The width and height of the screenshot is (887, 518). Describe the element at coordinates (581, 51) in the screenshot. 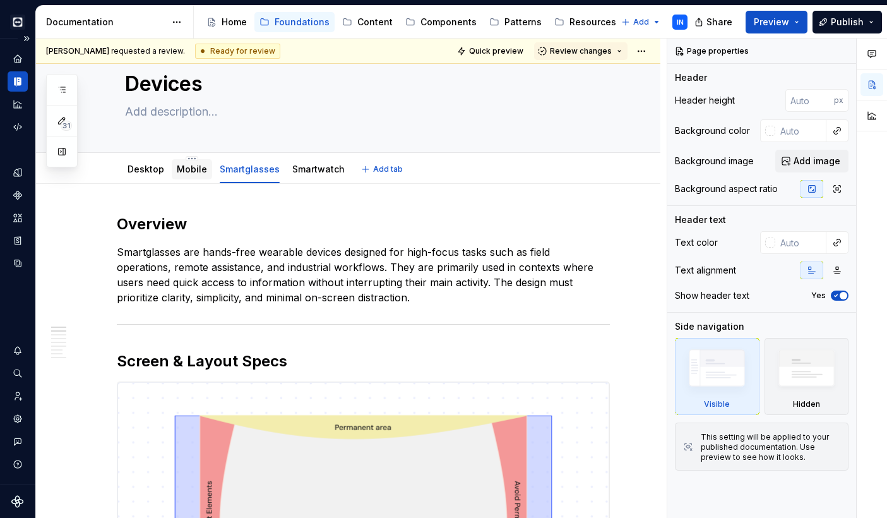

I see `span: Review changes` at that location.